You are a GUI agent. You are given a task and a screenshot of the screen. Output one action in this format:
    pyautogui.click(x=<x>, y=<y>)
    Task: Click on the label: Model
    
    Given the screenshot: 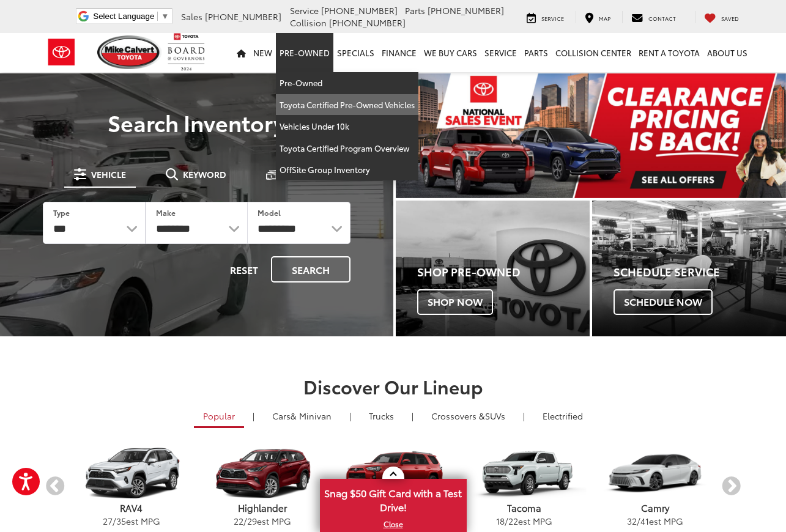 What is the action you would take?
    pyautogui.click(x=269, y=212)
    